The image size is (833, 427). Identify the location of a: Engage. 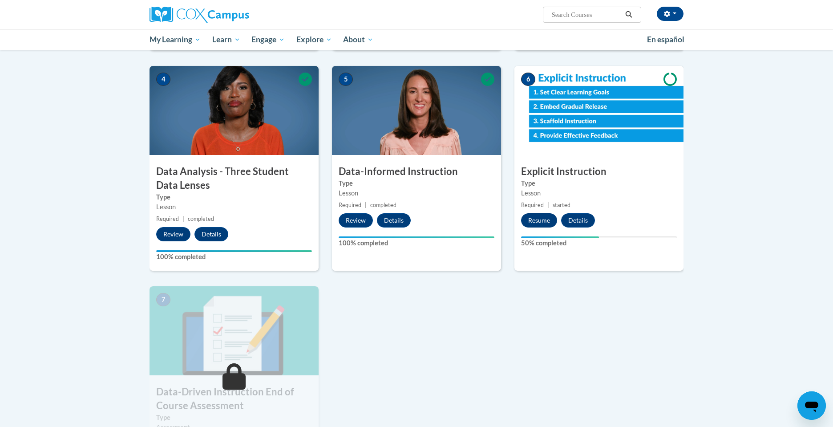
(268, 40).